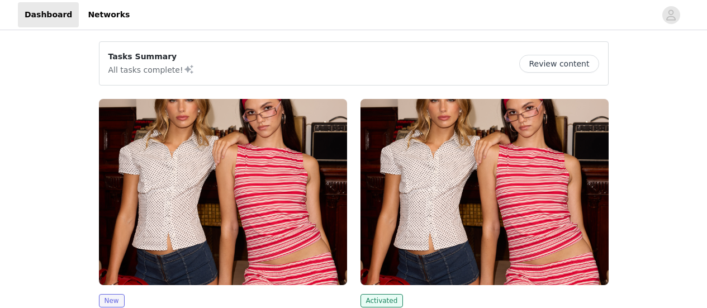 This screenshot has height=308, width=707. Describe the element at coordinates (48, 15) in the screenshot. I see `a: Dashboard` at that location.